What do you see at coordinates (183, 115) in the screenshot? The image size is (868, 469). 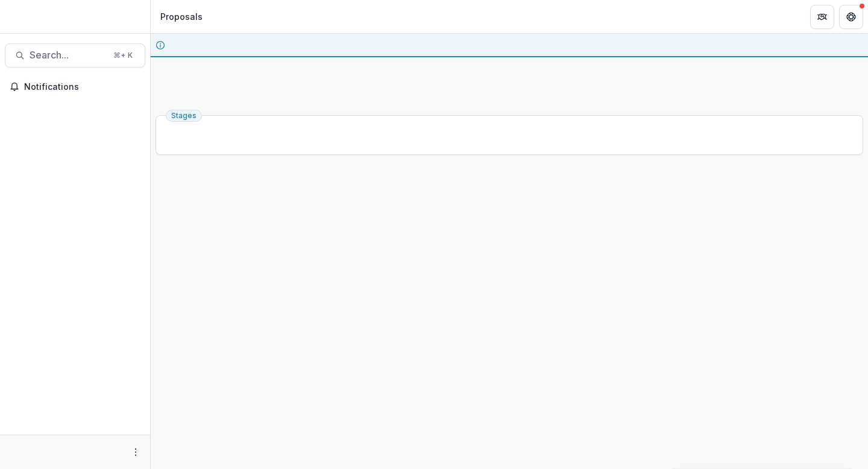 I see `span: Stages` at bounding box center [183, 115].